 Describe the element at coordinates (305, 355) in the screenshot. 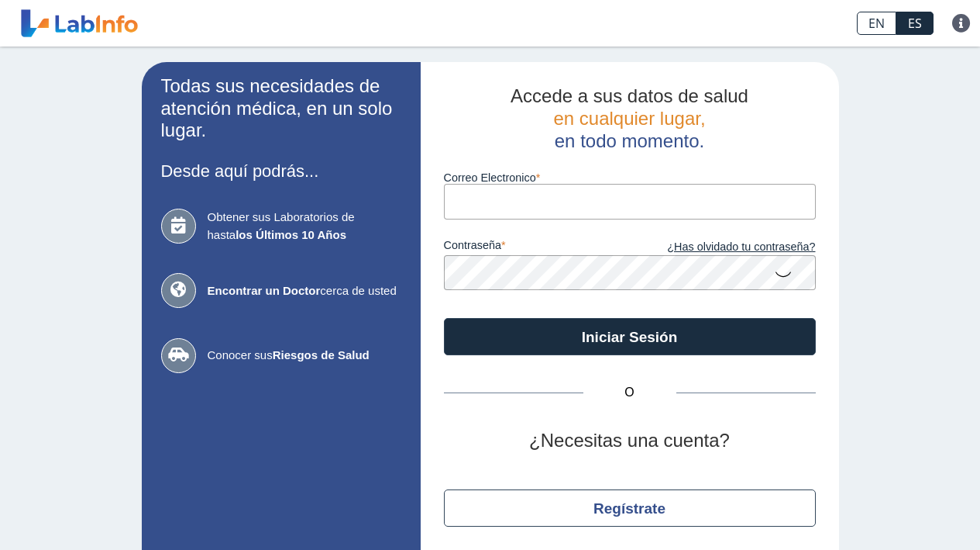

I see `span: Conocer sus` at that location.